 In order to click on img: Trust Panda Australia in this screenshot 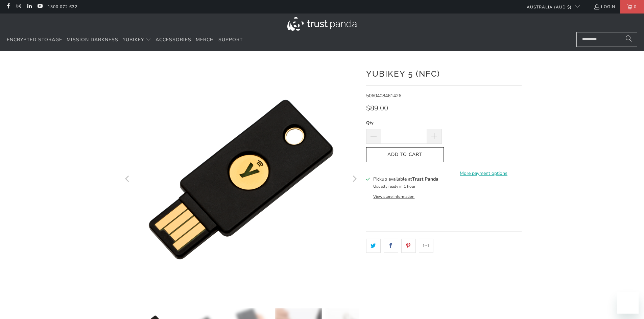, I will do `click(322, 24)`.